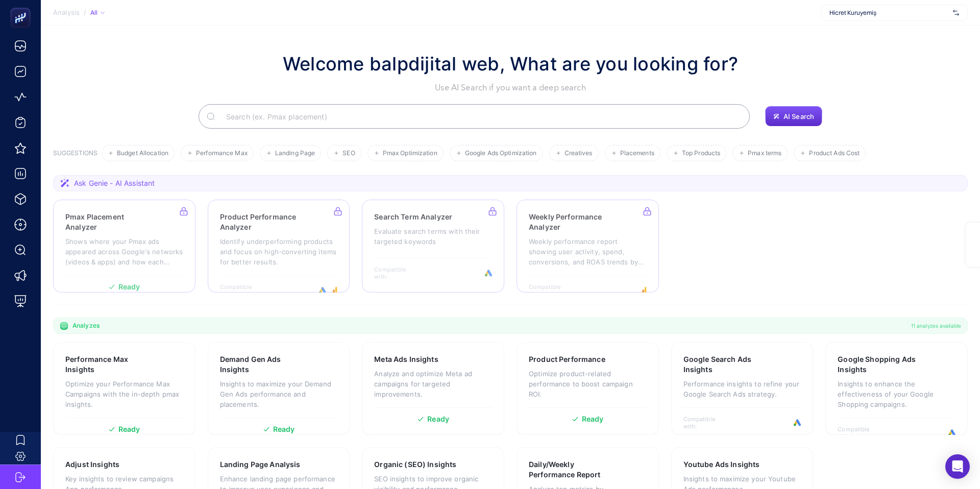  What do you see at coordinates (260, 465) in the screenshot?
I see `h3: Landing Page Analysis` at bounding box center [260, 465].